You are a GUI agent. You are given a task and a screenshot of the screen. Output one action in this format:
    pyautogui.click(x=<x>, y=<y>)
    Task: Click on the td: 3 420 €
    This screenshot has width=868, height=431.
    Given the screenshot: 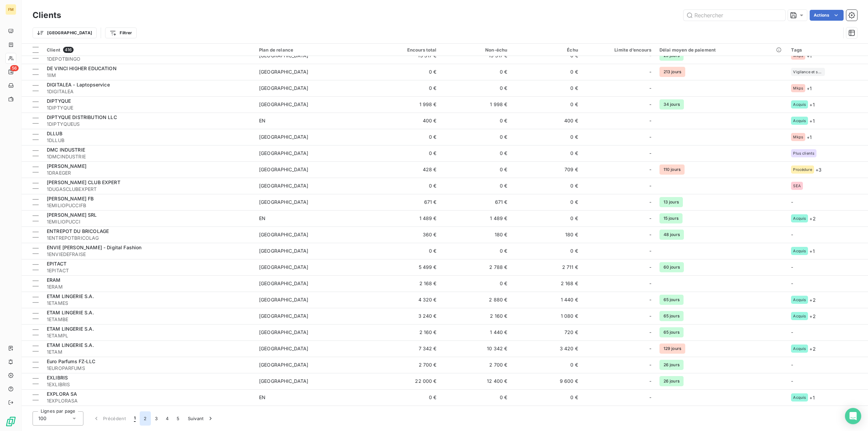 What is the action you would take?
    pyautogui.click(x=546, y=349)
    